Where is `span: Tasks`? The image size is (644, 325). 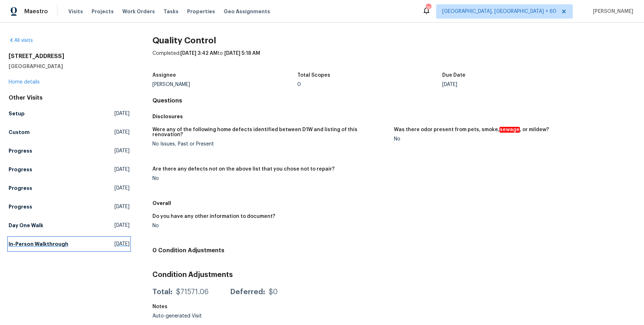 span: Tasks is located at coordinates (171, 12).